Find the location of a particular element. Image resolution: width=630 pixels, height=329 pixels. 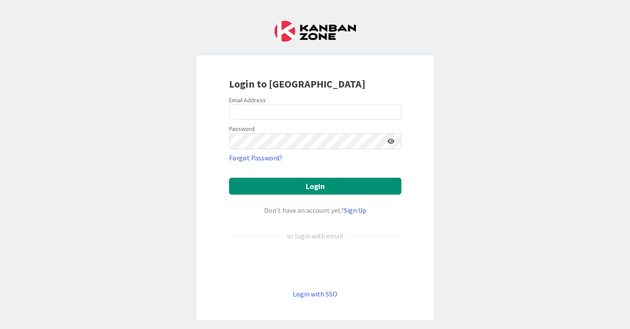

label: Password is located at coordinates (242, 129).